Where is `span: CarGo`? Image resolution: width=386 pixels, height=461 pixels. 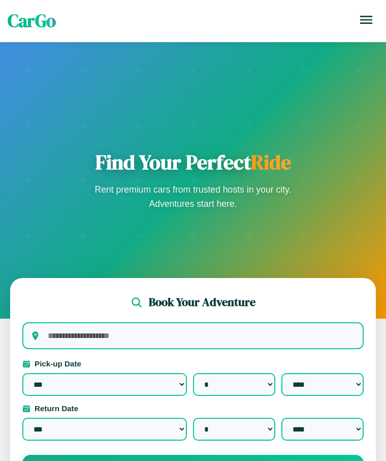 span: CarGo is located at coordinates (31, 21).